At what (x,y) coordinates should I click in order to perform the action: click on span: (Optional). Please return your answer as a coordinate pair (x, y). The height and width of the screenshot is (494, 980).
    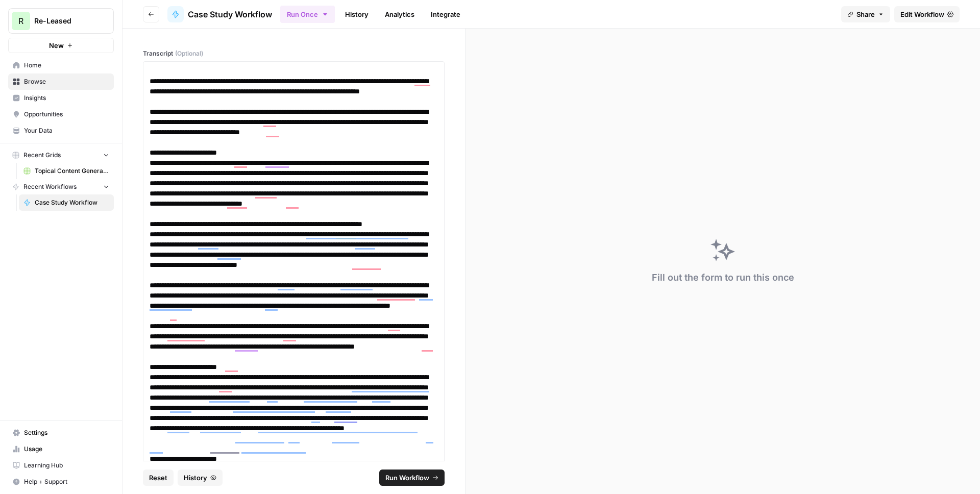
    Looking at the image, I should click on (189, 53).